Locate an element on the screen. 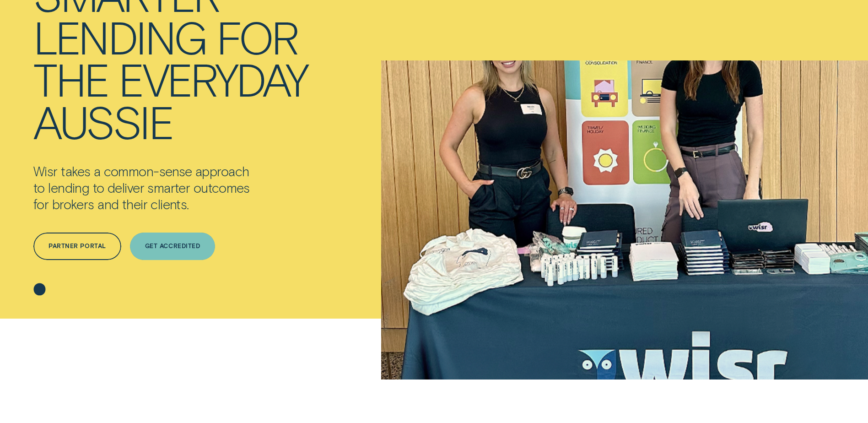 The image size is (868, 423). div: lending is located at coordinates (120, 37).